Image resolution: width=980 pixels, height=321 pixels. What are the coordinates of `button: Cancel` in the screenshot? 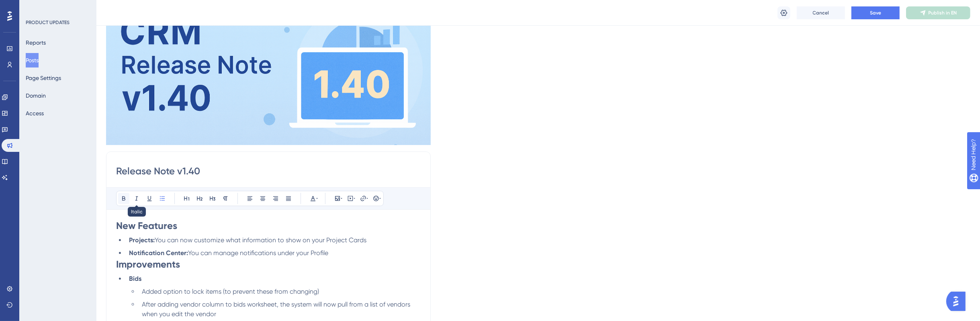 It's located at (821, 13).